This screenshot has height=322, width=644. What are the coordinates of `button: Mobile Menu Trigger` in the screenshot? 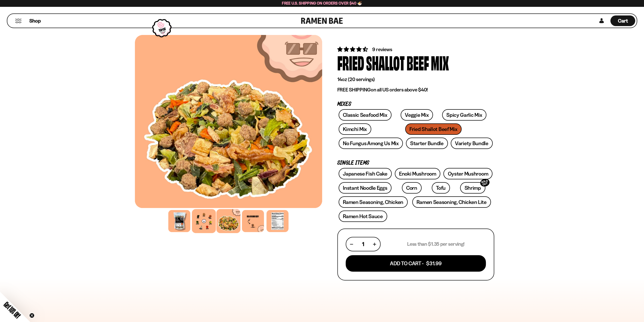 It's located at (18, 20).